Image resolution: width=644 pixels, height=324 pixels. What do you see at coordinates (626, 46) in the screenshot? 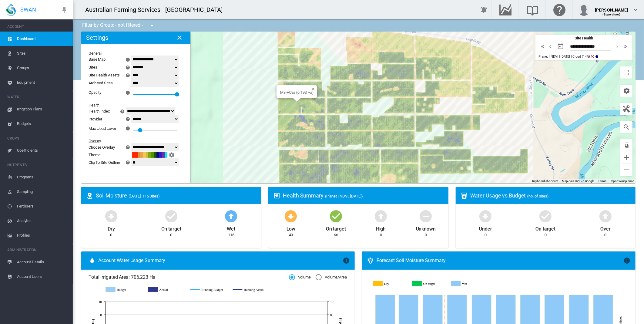
I see `md-icon: icon-chevron-double-right` at bounding box center [626, 46].